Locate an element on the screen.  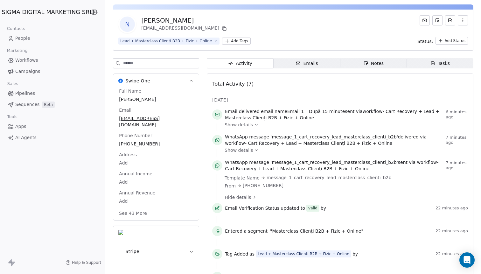
span: message_1_cart_recovery_lead_masterclass_clienti_b2b is located at coordinates (329, 178).